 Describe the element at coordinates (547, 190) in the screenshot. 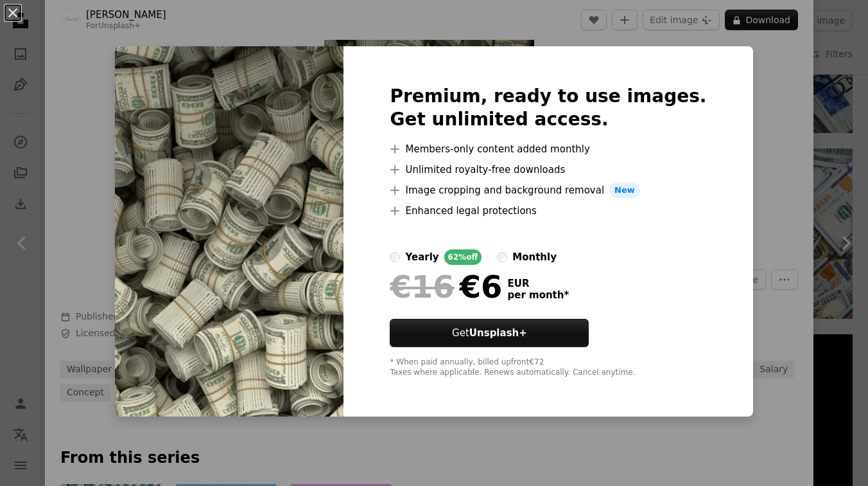

I see `li: Image cropping and background removal` at that location.